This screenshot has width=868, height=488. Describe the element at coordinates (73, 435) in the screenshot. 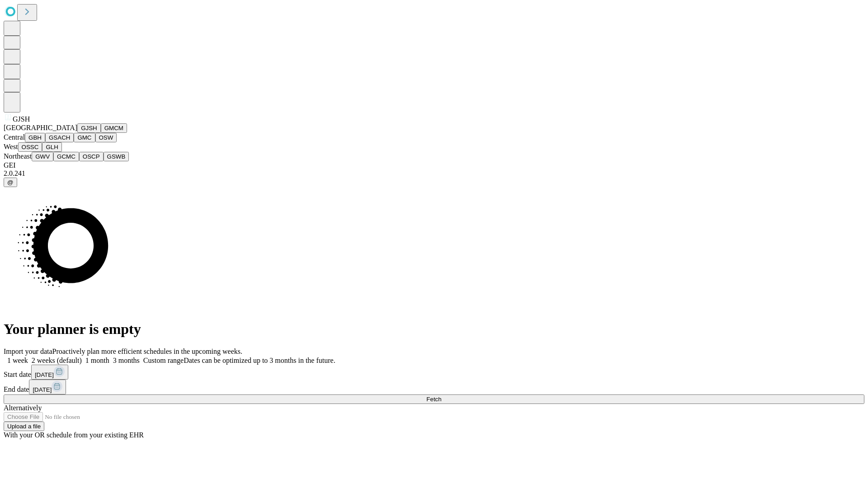

I see `span: With your OR schedule from your existing EHR` at that location.